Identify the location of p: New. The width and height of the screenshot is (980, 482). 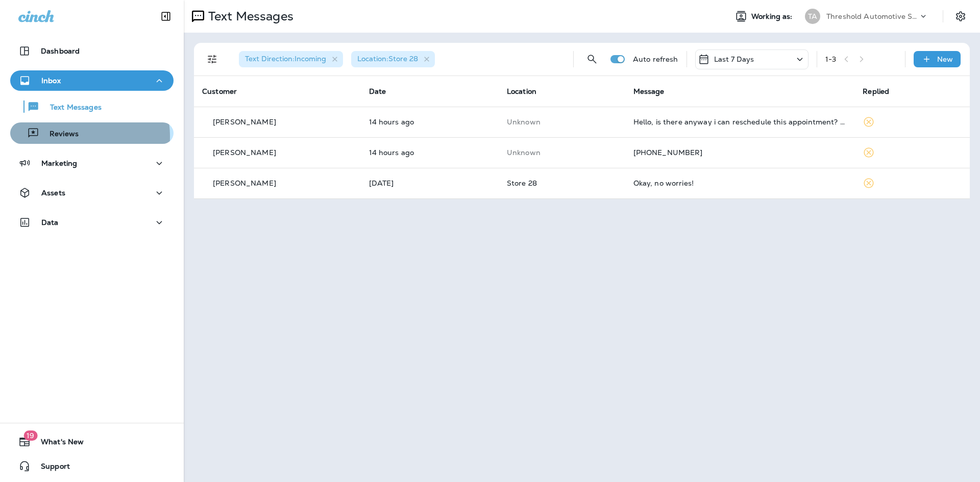
(945, 59).